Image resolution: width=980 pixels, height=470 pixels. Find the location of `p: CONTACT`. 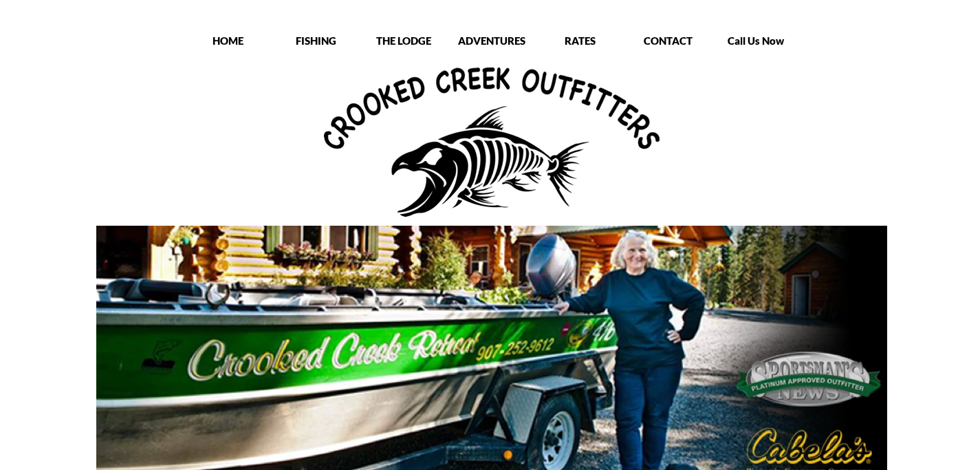

p: CONTACT is located at coordinates (668, 41).